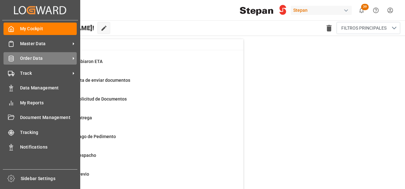  Describe the element at coordinates (87, 99) in the screenshot. I see `span: Ordenes para Solicitud de Documentos` at that location.